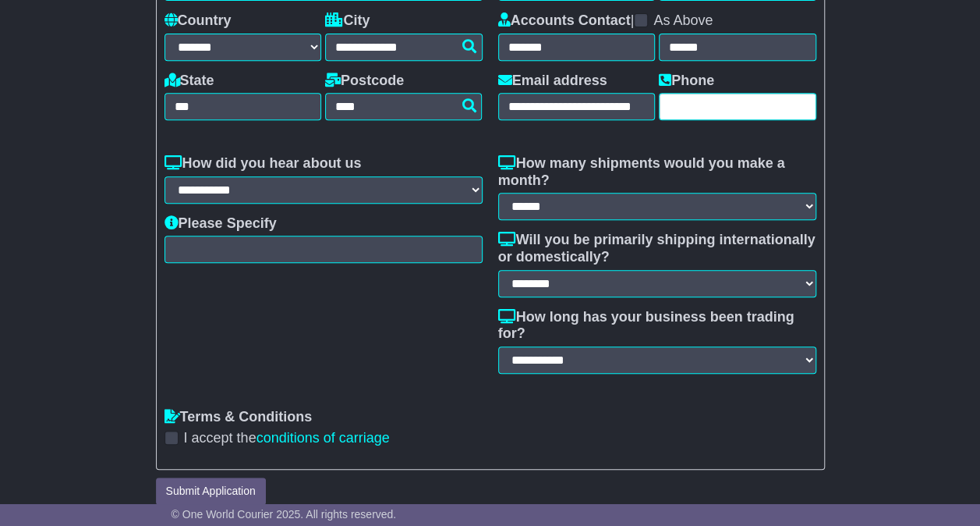 The width and height of the screenshot is (980, 526). What do you see at coordinates (322, 438) in the screenshot?
I see `a: conditions of carriage` at bounding box center [322, 438].